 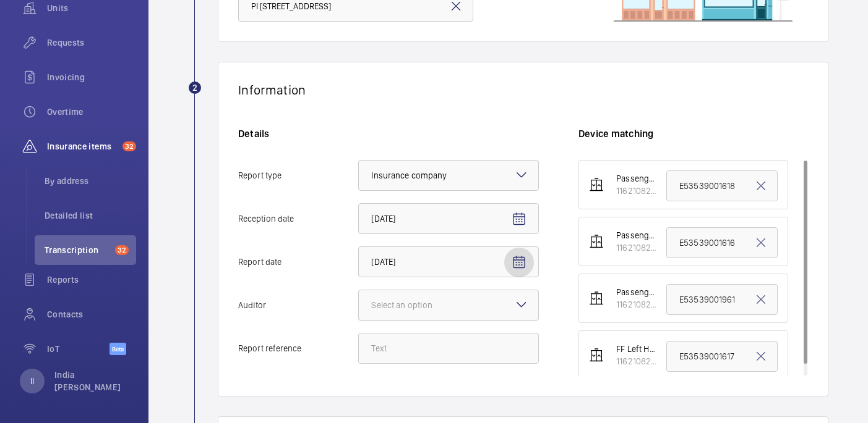 I want to click on span: IoT, so click(x=78, y=349).